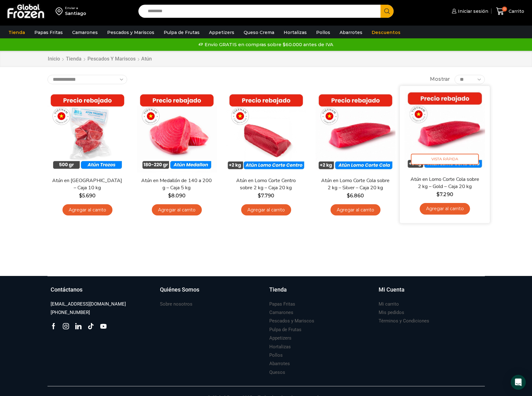 This screenshot has width=532, height=396. Describe the element at coordinates (440, 79) in the screenshot. I see `span: Mostrar` at that location.